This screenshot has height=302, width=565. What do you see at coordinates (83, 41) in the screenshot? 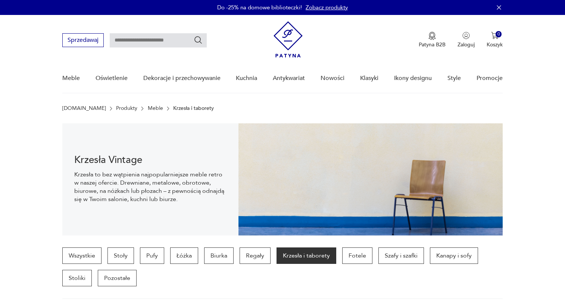
I see `a: Sprzedawaj` at bounding box center [83, 41].